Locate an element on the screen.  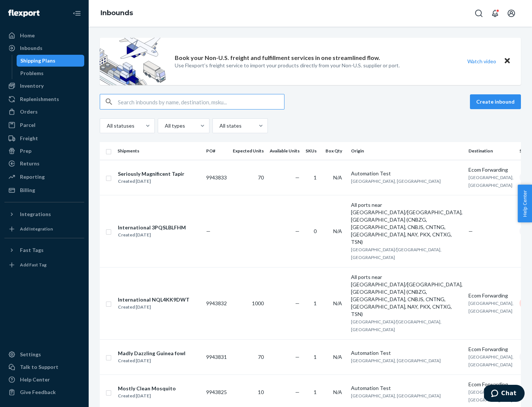
a: Returns is located at coordinates (44, 163).